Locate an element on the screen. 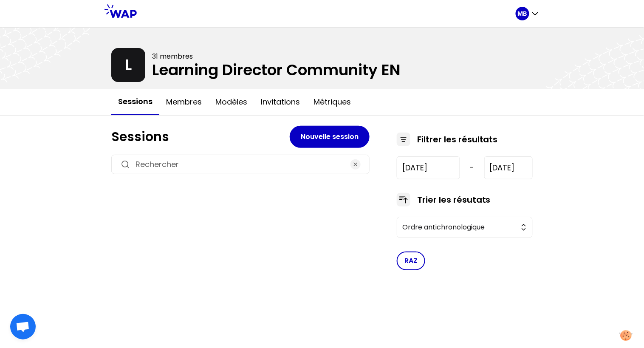 This screenshot has height=348, width=644. a: Ouvrir le chat is located at coordinates (23, 327).